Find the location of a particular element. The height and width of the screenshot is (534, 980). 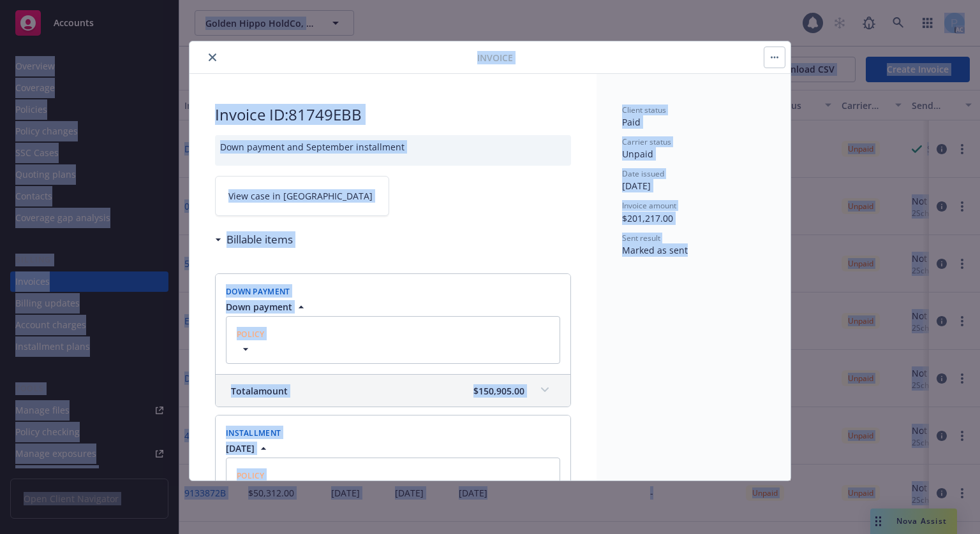

span: Client status is located at coordinates (643, 110).